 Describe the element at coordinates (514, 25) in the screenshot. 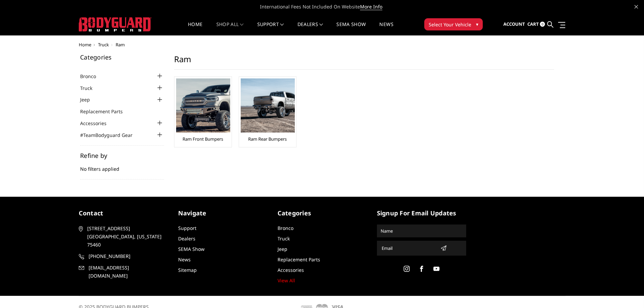

I see `a: Account` at that location.